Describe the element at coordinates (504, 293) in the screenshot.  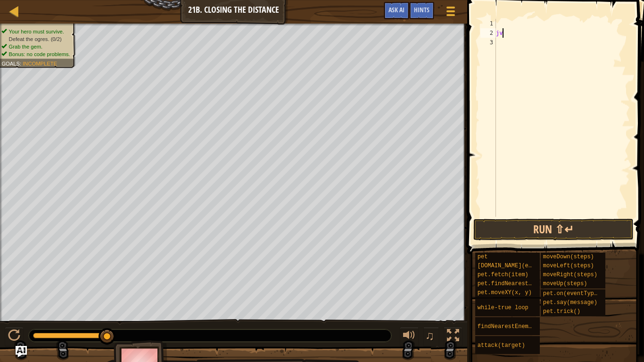
I see `span: pet.moveXY(x, y)` at that location.